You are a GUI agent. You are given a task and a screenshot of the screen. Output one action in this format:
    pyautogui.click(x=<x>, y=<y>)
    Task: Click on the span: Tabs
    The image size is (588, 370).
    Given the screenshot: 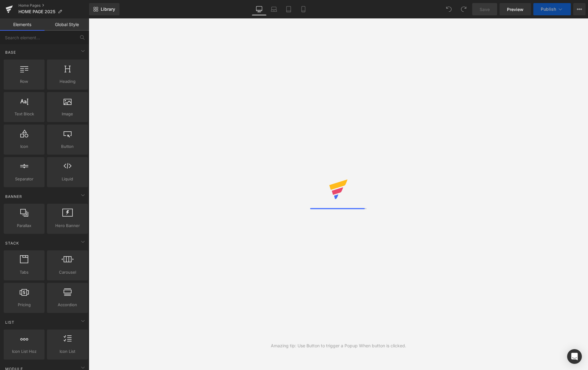 What is the action you would take?
    pyautogui.click(x=24, y=272)
    